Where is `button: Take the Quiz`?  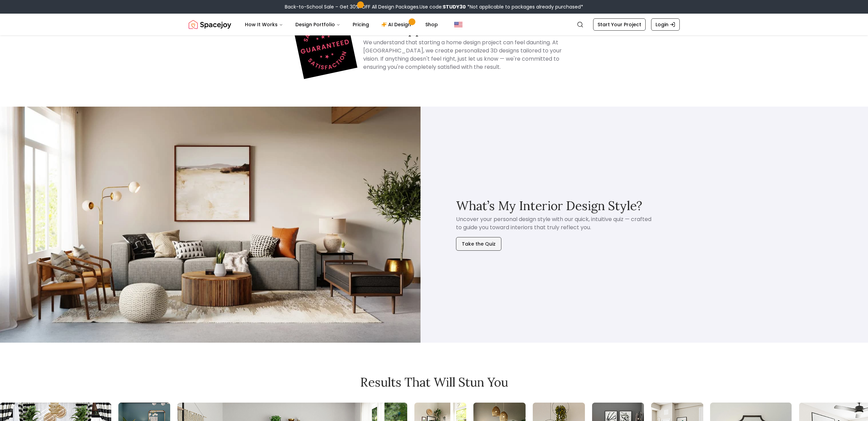 button: Take the Quiz is located at coordinates (478, 244).